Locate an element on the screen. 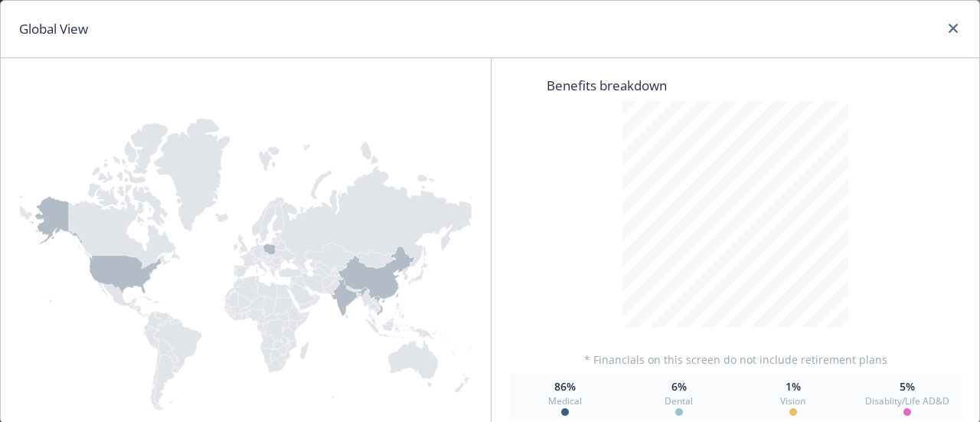  button: 86%Medical is located at coordinates (565, 397).